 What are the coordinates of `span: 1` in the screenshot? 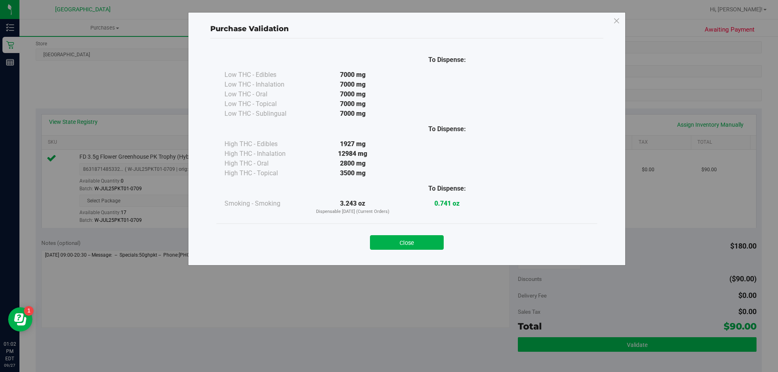 It's located at (5, 4).